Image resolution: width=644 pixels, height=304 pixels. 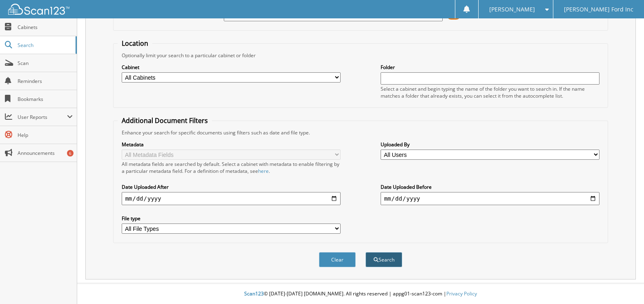 I want to click on legend: Additional Document Filters, so click(x=164, y=121).